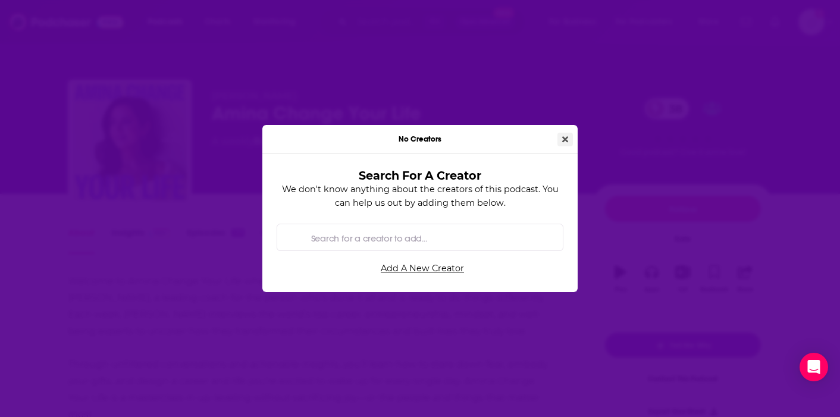  I want to click on input: Search for a creator to add..., so click(429, 237).